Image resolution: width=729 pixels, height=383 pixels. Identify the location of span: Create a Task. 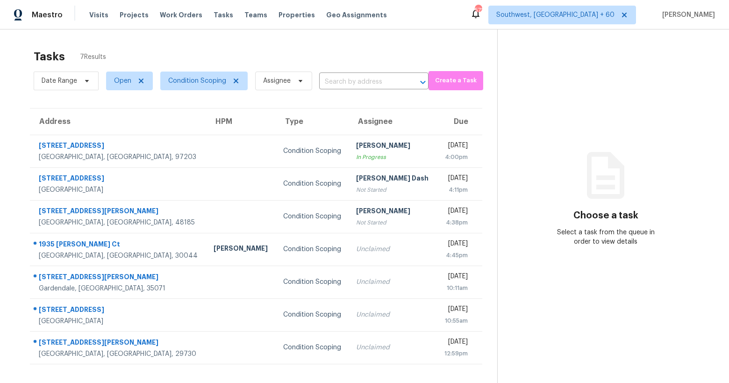
(456, 80).